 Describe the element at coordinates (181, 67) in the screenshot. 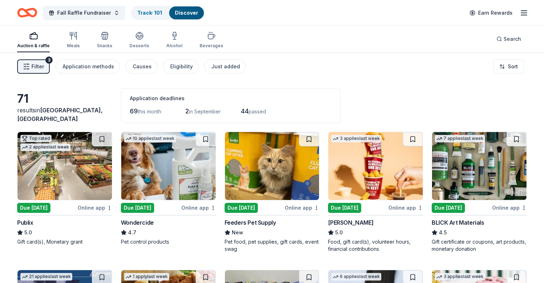

I see `button: Eligibility` at that location.